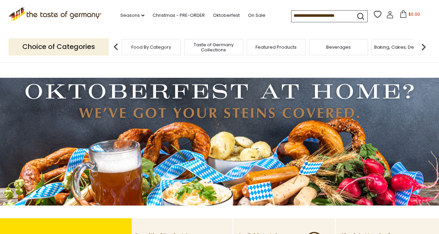 This screenshot has height=234, width=439. Describe the element at coordinates (338, 47) in the screenshot. I see `a: Beverages` at that location.